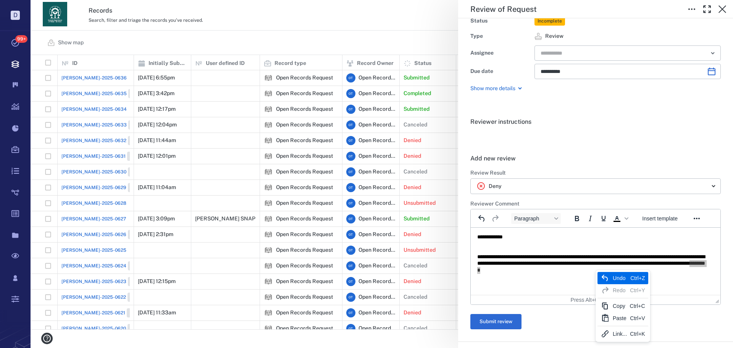 Image resolution: width=733 pixels, height=348 pixels. Describe the element at coordinates (533, 218) in the screenshot. I see `span: Paragraph` at that location.